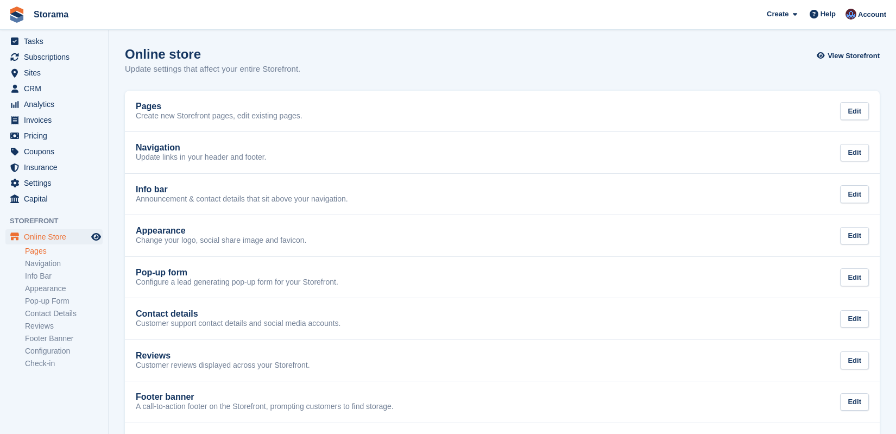 This screenshot has height=434, width=896. What do you see at coordinates (153, 356) in the screenshot?
I see `h2: Reviews` at bounding box center [153, 356].